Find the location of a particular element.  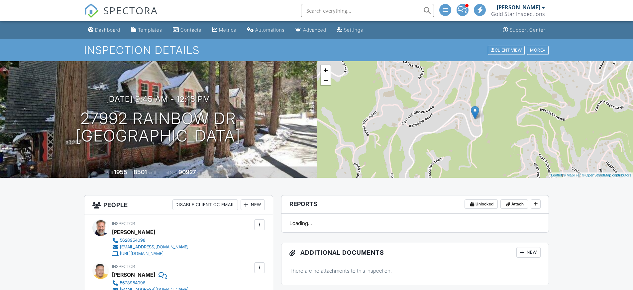

h1: Inspection Details is located at coordinates (317, 50).